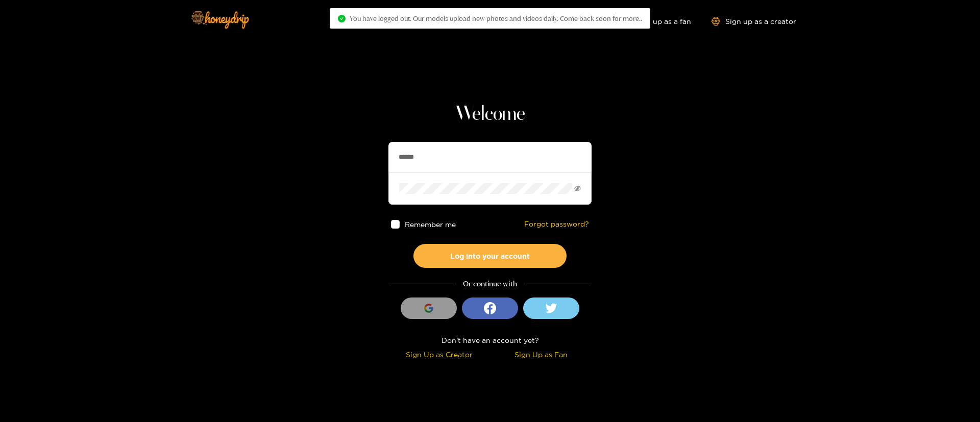 The height and width of the screenshot is (422, 980). Describe the element at coordinates (490, 114) in the screenshot. I see `h1: Welcome` at that location.